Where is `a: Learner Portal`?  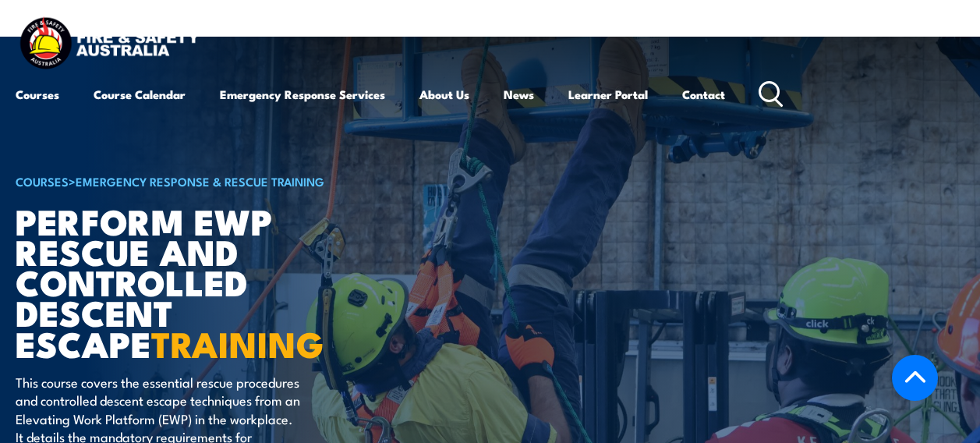
a: Learner Portal is located at coordinates (608, 94).